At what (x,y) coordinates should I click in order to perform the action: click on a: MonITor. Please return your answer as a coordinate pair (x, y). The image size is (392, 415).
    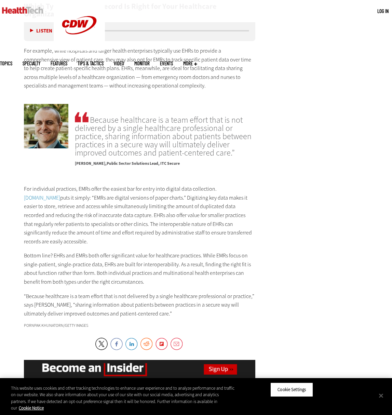
    Looking at the image, I should click on (142, 63).